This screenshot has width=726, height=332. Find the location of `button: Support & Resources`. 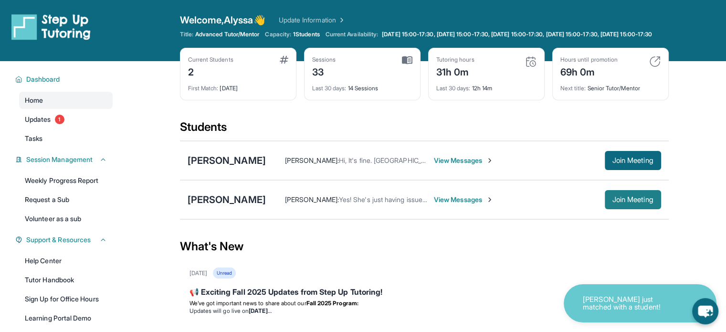

button: Support & Resources is located at coordinates (64, 240).